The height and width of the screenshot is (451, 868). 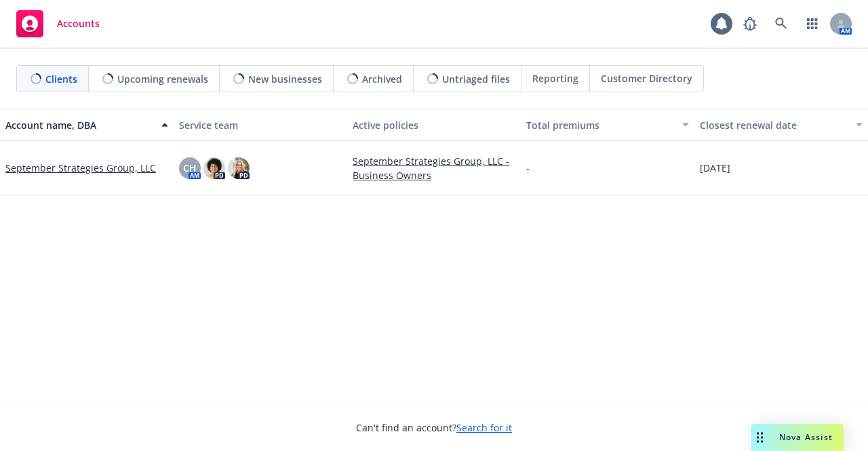 What do you see at coordinates (78, 24) in the screenshot?
I see `span: Accounts` at bounding box center [78, 24].